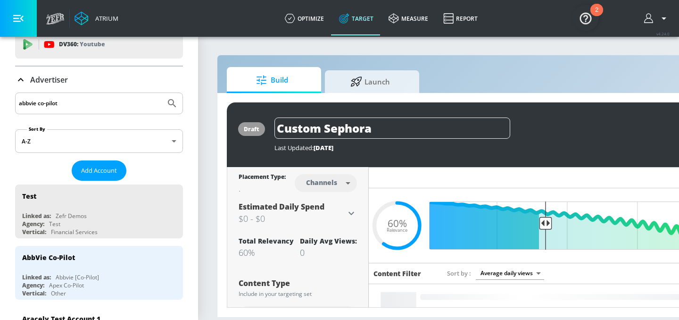 The height and width of the screenshot is (320, 679). I want to click on div: Estimated Daily Spend$0 - $0, so click(297, 213).